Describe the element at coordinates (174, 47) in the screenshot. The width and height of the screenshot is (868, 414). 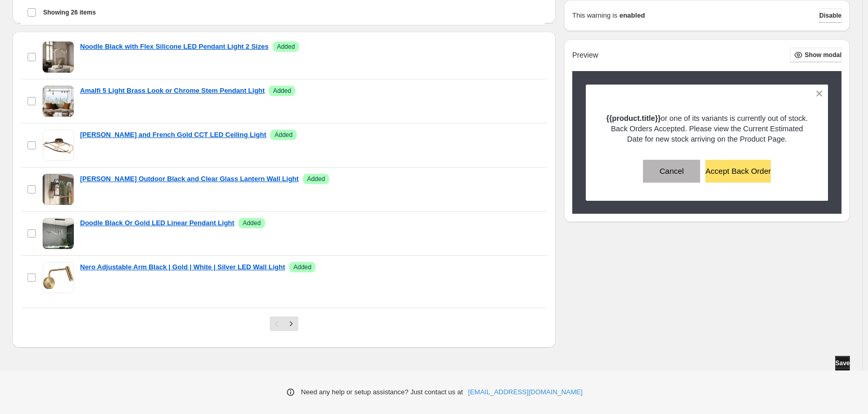
I see `p: Noodle Black with Flex Silicone LED Pendant Light 2 Sizes` at that location.